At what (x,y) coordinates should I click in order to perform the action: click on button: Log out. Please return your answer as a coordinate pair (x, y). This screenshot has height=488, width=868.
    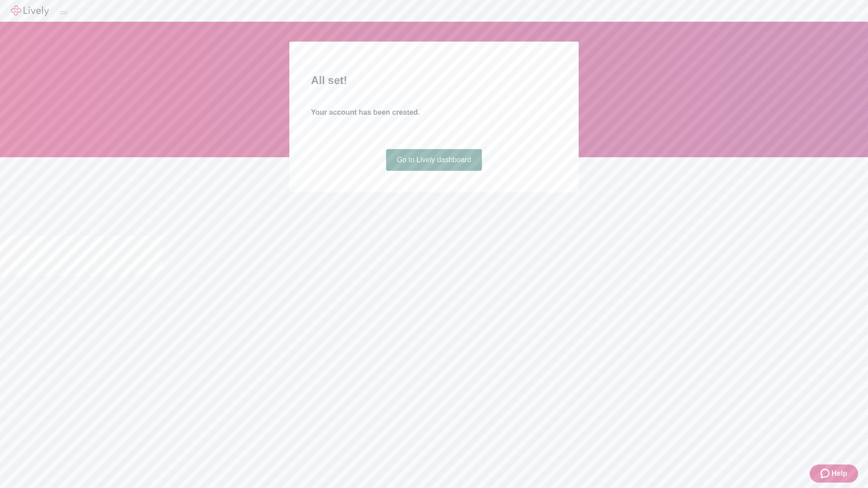
    Looking at the image, I should click on (64, 13).